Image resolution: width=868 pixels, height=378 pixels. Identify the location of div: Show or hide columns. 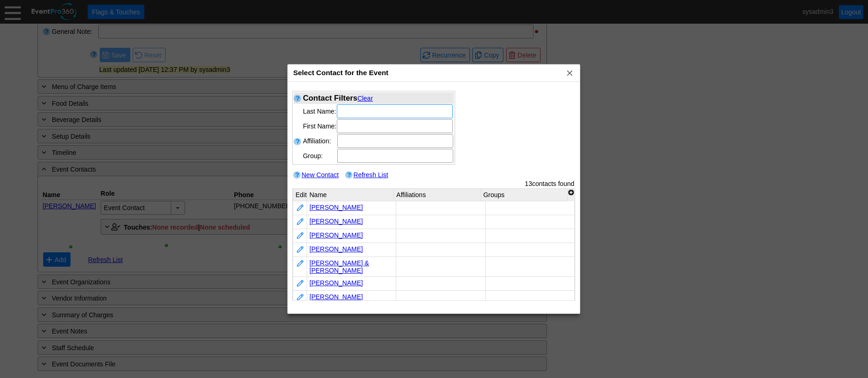
(571, 192).